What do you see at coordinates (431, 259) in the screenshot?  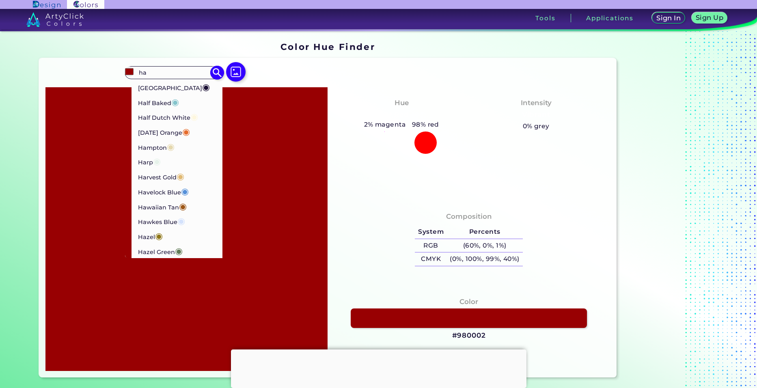 I see `h5: CMYK` at bounding box center [431, 259].